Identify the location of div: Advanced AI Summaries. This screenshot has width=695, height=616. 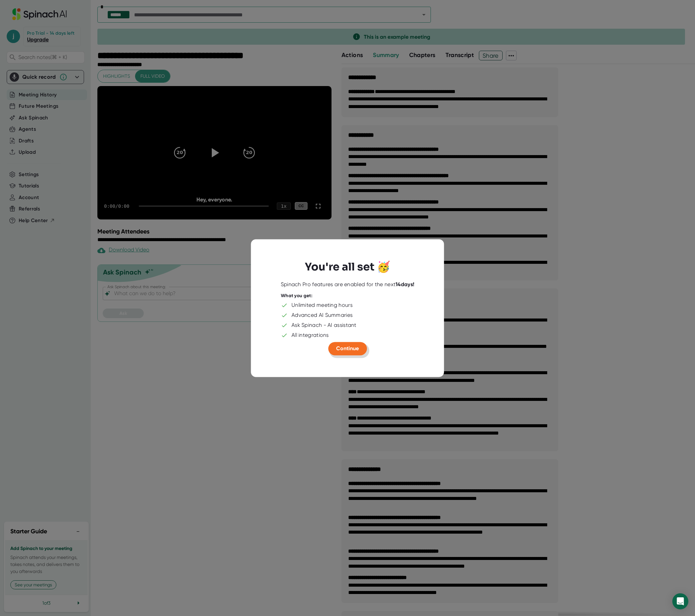
(322, 315).